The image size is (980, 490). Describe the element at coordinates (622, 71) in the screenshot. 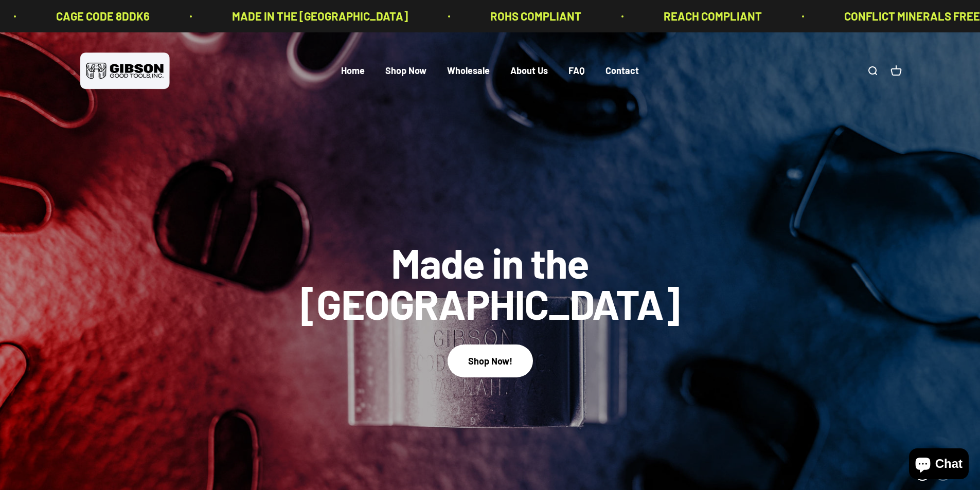

I see `a: Contact` at that location.